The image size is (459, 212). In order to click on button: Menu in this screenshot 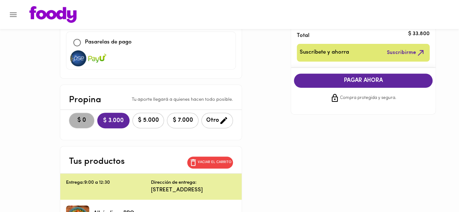, I will do `click(13, 15)`.